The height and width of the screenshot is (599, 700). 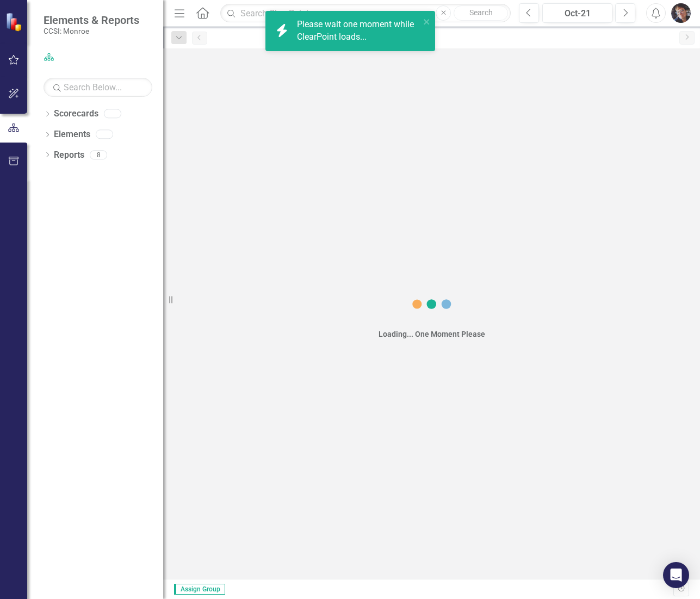 I want to click on input: Search ClearPoint..., so click(x=365, y=13).